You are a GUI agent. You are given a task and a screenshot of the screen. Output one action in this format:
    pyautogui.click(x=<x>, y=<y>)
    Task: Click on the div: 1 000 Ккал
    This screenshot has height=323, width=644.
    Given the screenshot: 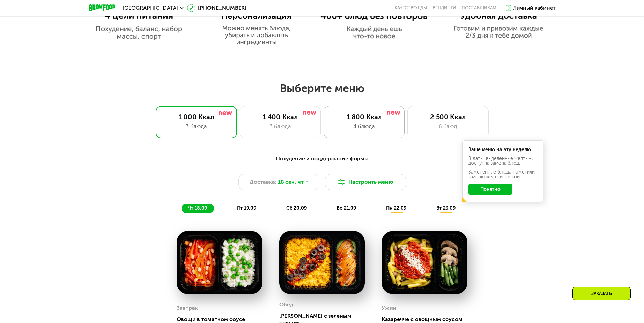 What is the action you would take?
    pyautogui.click(x=196, y=117)
    